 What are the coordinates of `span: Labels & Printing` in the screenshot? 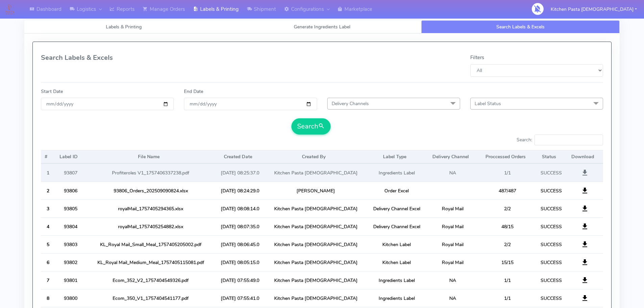 It's located at (124, 27).